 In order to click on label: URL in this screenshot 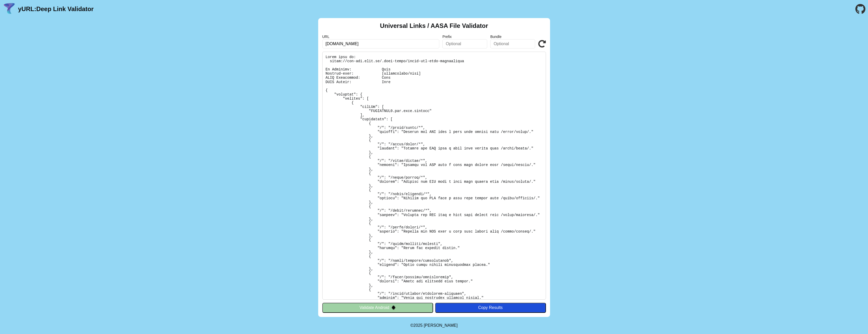, I will do `click(381, 36)`.